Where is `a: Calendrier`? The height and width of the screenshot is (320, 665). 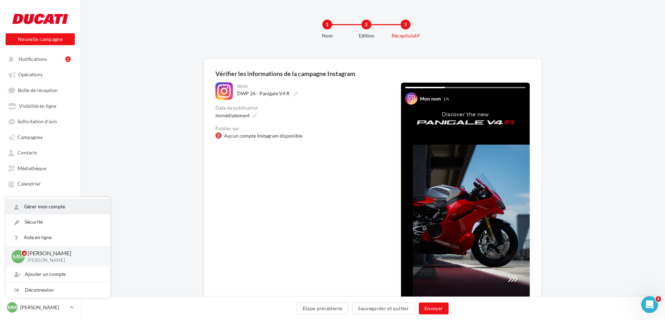 a: Calendrier is located at coordinates (40, 183).